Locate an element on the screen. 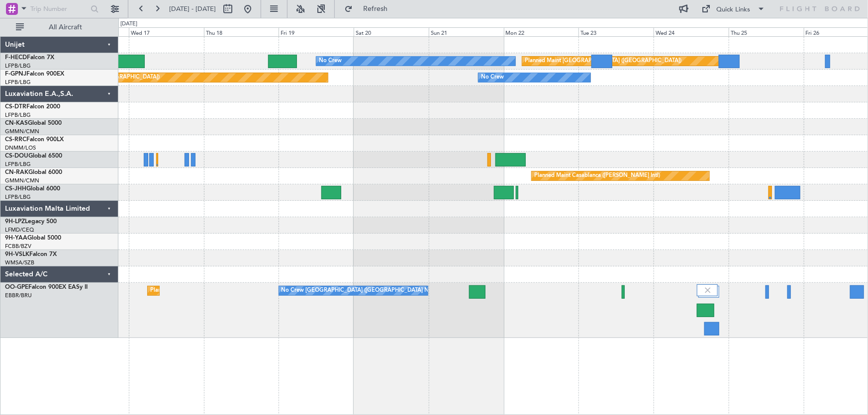 This screenshot has height=415, width=868. a: CN-KASGlobal 5000 is located at coordinates (33, 123).